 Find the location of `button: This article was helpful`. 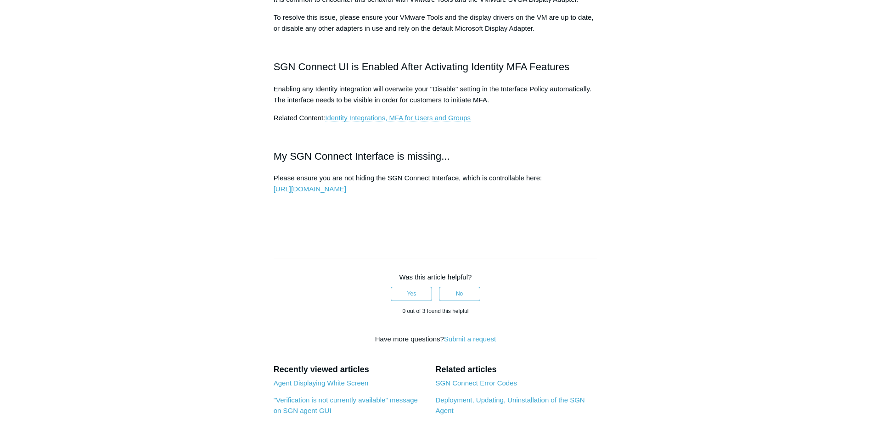

button: This article was helpful is located at coordinates (411, 294).